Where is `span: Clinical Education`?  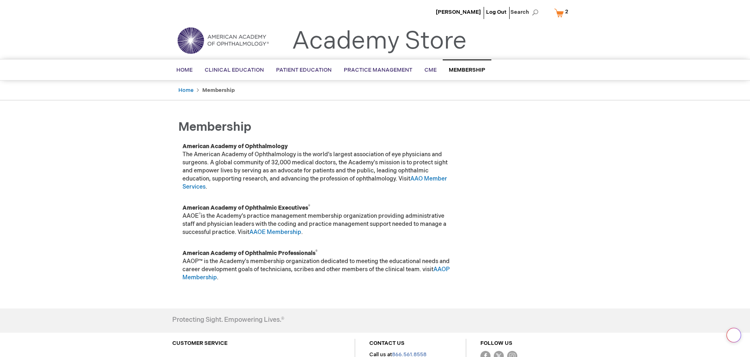
span: Clinical Education is located at coordinates (234, 70).